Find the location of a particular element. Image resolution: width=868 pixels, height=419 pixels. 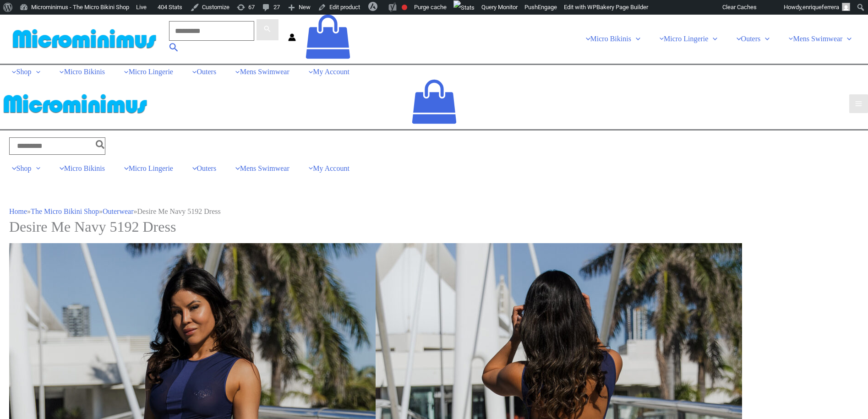

a: Account icon link is located at coordinates (292, 39).